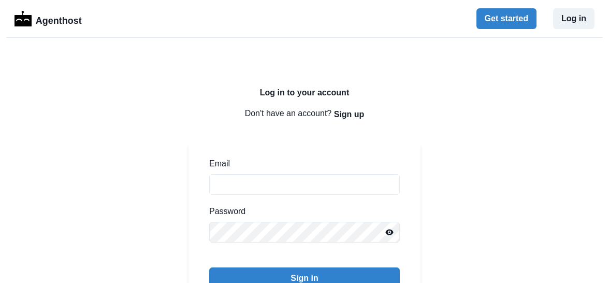 The image size is (609, 283). Describe the element at coordinates (48, 19) in the screenshot. I see `a: LogoAgenthost` at that location.